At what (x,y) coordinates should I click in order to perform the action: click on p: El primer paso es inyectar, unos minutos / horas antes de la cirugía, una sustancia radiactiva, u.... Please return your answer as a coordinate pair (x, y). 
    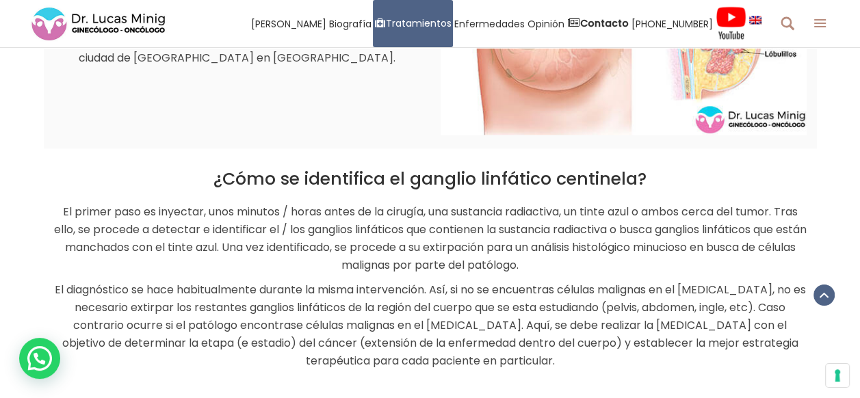
    Looking at the image, I should click on (431, 239).